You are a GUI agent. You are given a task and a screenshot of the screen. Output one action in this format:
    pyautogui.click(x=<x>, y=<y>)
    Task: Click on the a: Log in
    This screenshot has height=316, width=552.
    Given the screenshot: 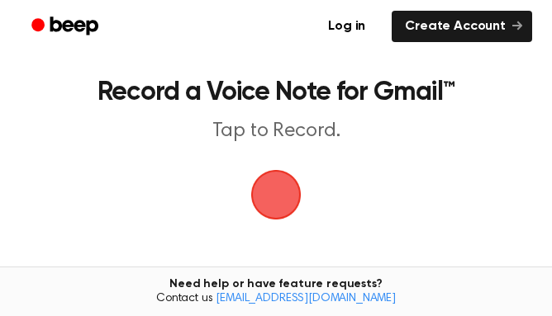 What is the action you would take?
    pyautogui.click(x=346, y=26)
    